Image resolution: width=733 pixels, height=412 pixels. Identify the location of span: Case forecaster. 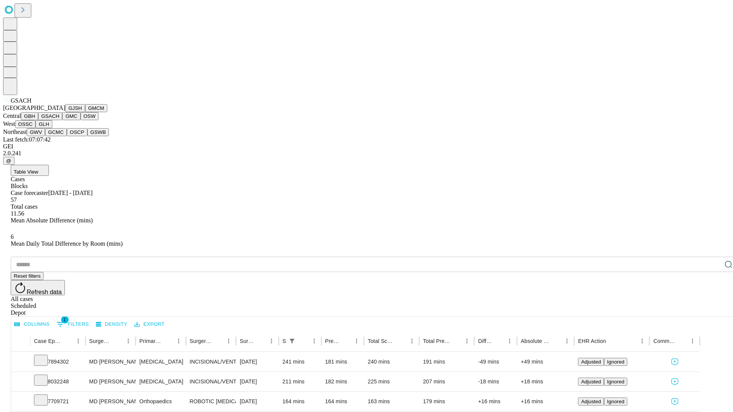
(29, 193).